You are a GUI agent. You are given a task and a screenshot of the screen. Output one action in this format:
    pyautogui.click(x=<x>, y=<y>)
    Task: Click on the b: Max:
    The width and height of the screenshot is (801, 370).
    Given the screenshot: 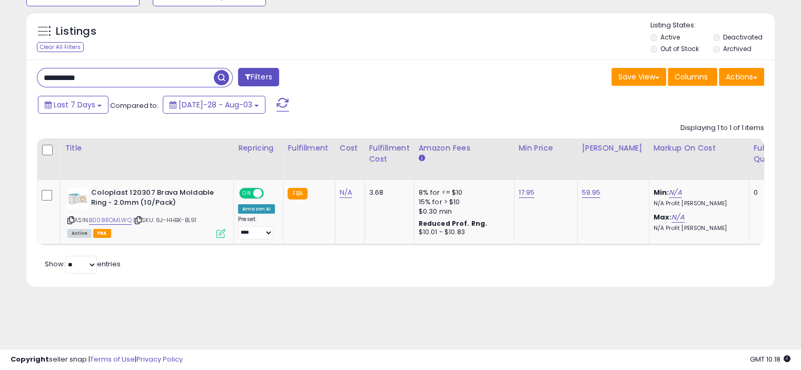 What is the action you would take?
    pyautogui.click(x=663, y=217)
    